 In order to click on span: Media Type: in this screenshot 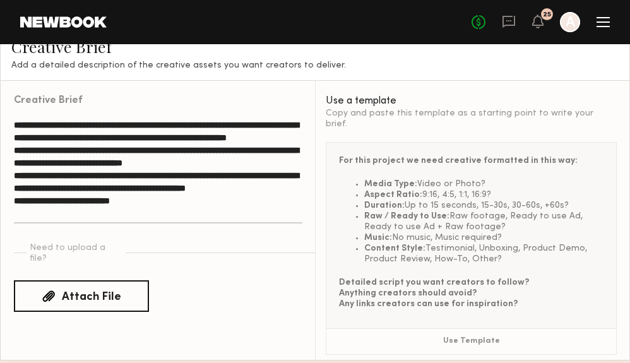, I will do `click(391, 184)`.